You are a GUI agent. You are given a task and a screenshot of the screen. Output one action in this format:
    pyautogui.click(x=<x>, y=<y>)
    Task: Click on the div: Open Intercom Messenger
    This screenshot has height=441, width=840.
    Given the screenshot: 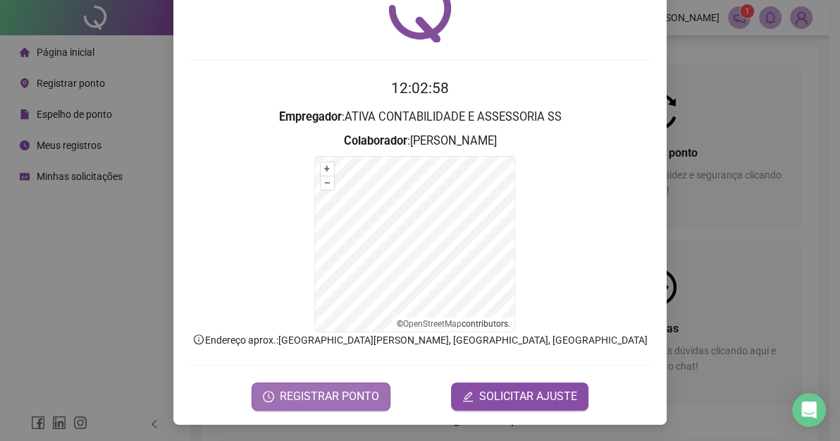 What is the action you would take?
    pyautogui.click(x=809, y=410)
    